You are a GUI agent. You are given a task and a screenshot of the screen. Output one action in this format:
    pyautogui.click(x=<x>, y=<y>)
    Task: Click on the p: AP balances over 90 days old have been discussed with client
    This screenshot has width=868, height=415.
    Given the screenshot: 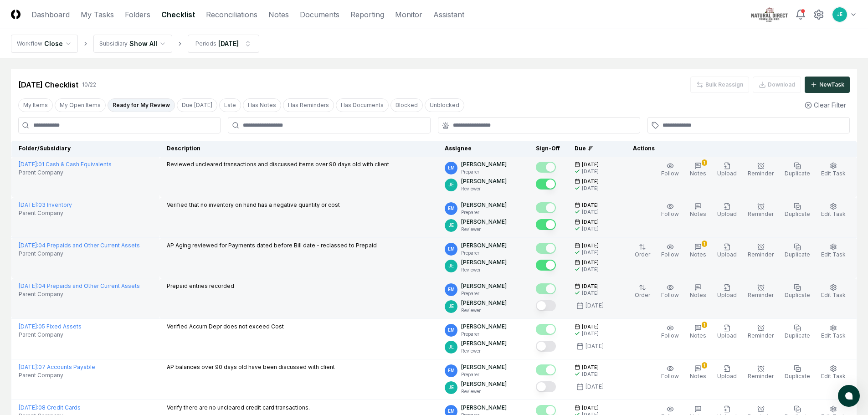 What is the action you would take?
    pyautogui.click(x=251, y=367)
    